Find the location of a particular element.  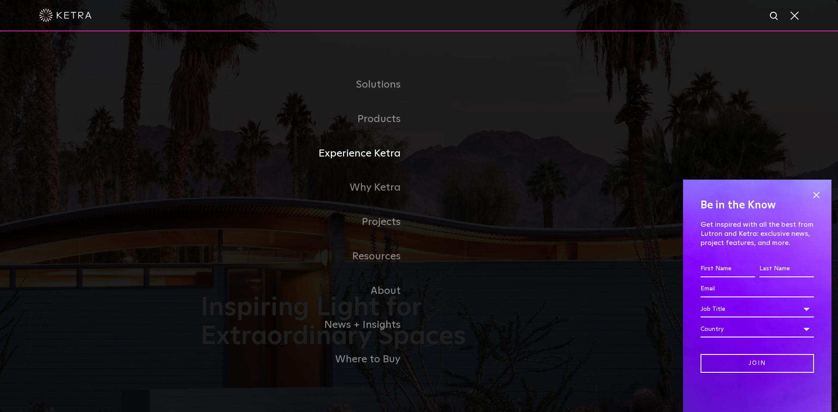

p: Get inspired with all the best from Lutron and Ketra: exclusive news, project features, and more. is located at coordinates (757, 234).